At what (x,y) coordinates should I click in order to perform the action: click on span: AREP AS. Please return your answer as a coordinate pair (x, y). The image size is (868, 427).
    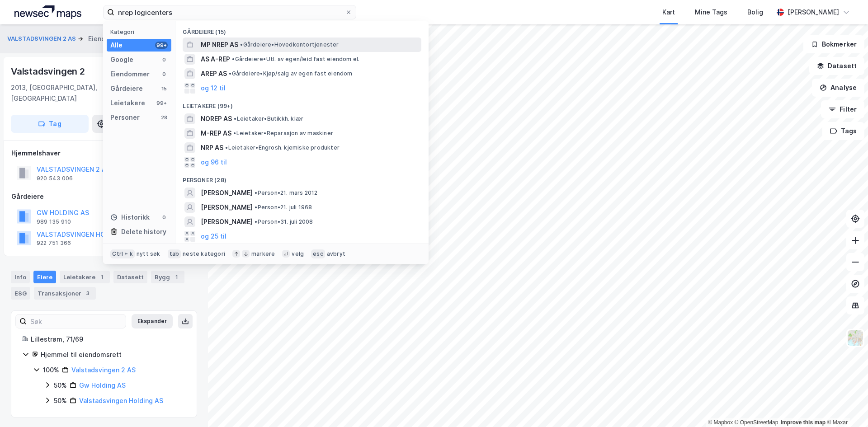
    Looking at the image, I should click on (214, 74).